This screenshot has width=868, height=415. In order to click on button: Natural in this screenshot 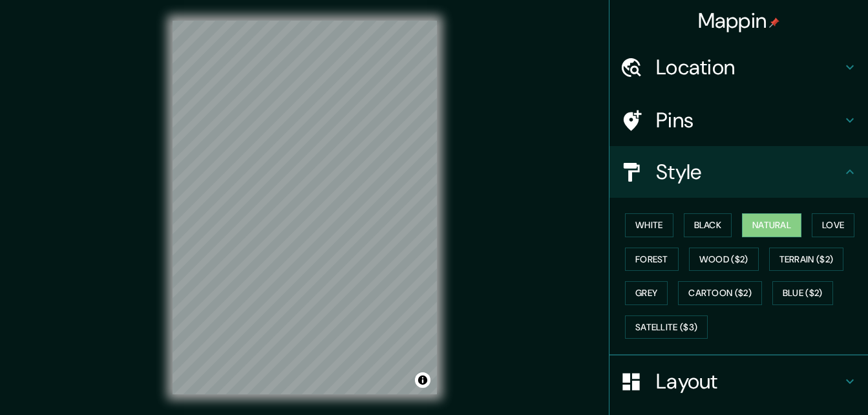, I will do `click(772, 225)`.